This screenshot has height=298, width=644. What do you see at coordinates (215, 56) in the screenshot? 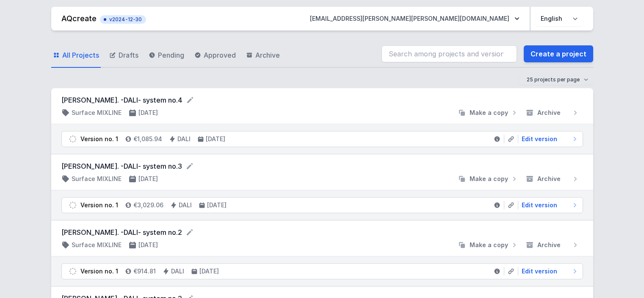
I see `a: Approved` at bounding box center [215, 56].